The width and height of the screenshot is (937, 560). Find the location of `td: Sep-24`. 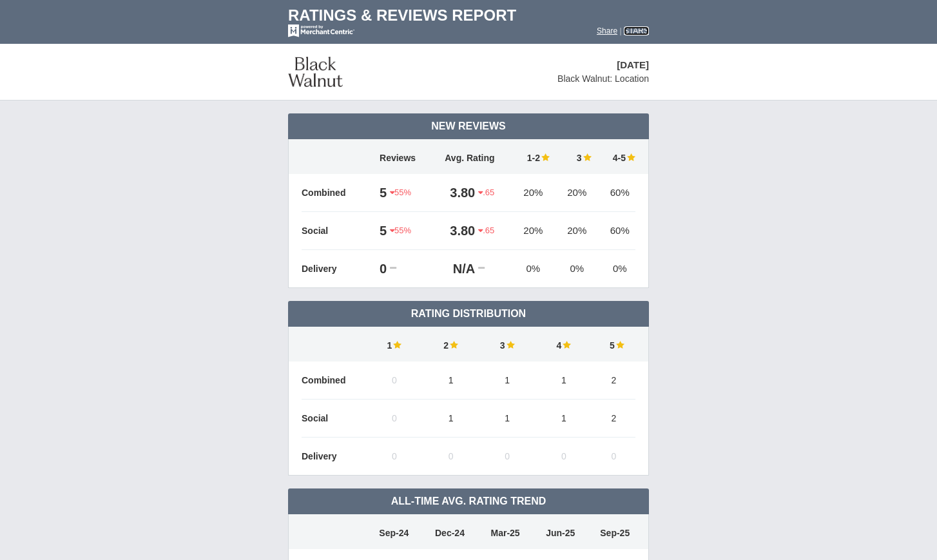

td: Sep-24 is located at coordinates (394, 531).